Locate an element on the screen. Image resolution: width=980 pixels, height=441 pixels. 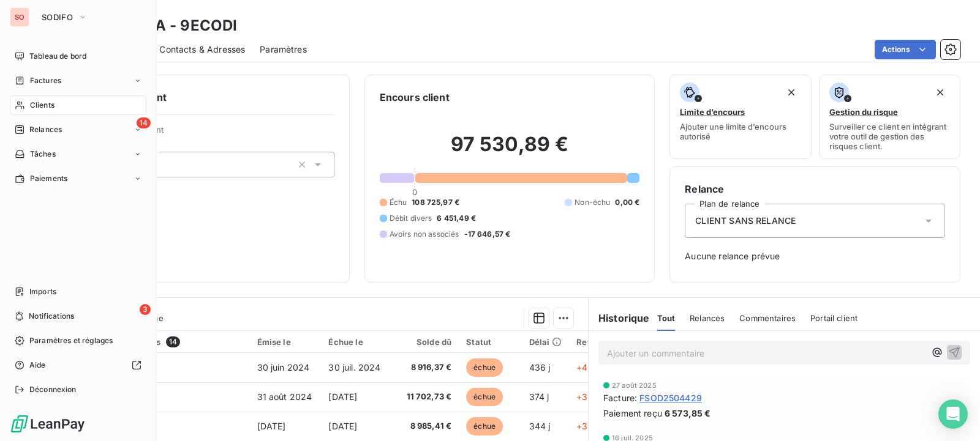
span: Imports is located at coordinates (43, 292).